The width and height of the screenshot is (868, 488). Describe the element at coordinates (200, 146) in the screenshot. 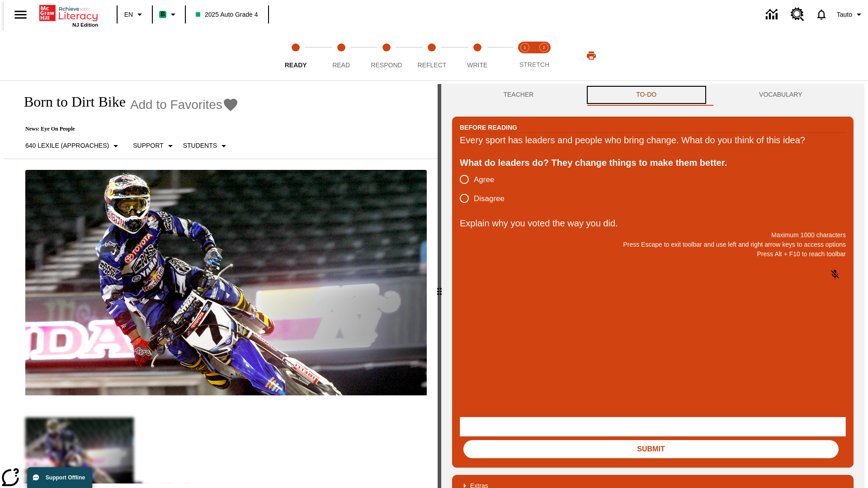

I see `p: Students` at that location.